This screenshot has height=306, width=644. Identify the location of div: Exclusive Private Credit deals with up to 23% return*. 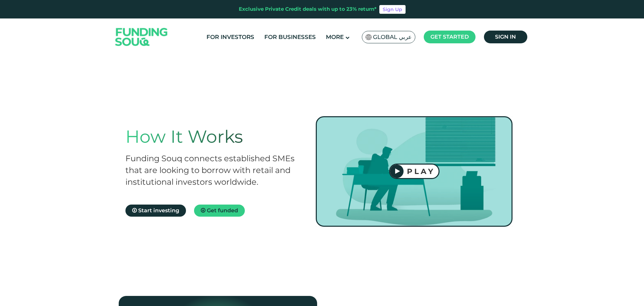
(308, 9).